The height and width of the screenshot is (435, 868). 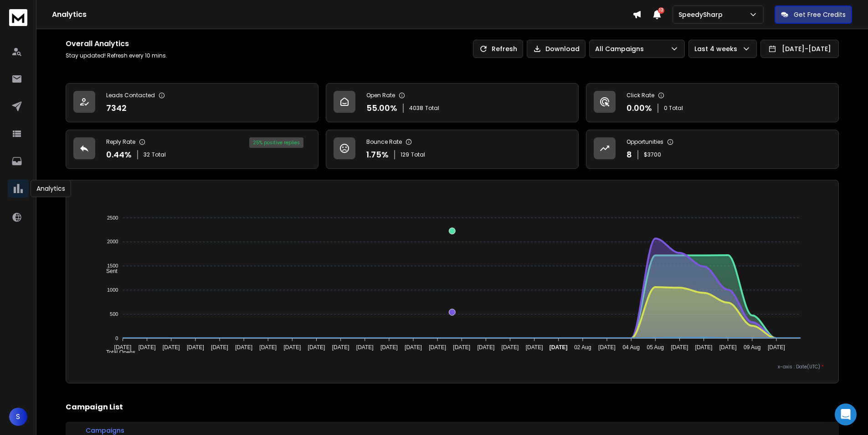 What do you see at coordinates (117, 108) in the screenshot?
I see `p: 7342` at bounding box center [117, 108].